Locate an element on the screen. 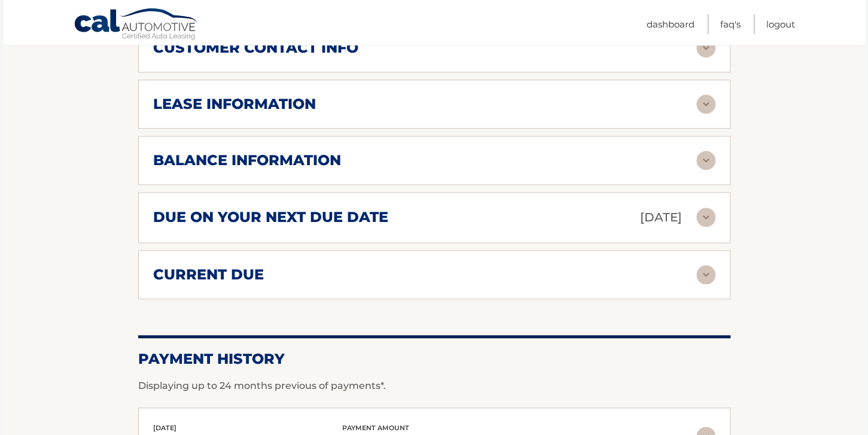  a: Dashboard is located at coordinates (671, 24).